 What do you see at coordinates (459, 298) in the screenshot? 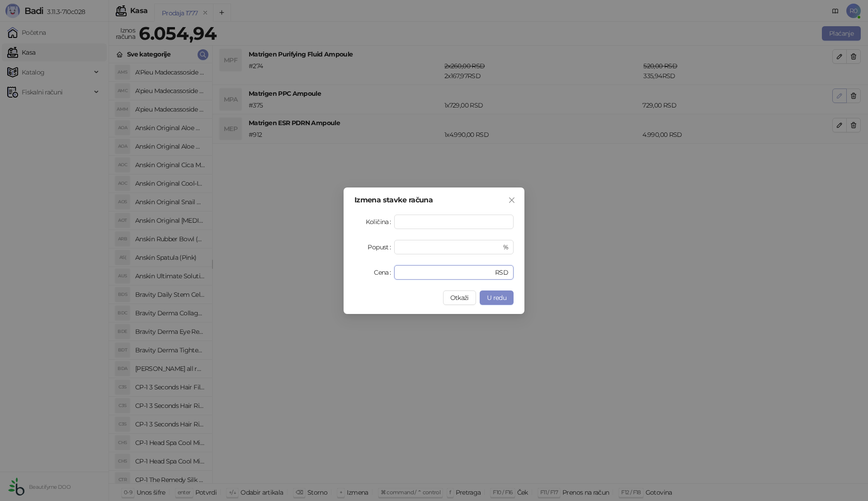
I see `span: Otkaži` at bounding box center [459, 298].